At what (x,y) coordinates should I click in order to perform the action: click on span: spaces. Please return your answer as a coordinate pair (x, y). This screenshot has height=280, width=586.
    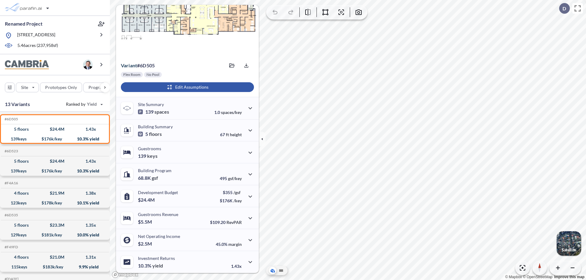
    Looking at the image, I should click on (162, 112).